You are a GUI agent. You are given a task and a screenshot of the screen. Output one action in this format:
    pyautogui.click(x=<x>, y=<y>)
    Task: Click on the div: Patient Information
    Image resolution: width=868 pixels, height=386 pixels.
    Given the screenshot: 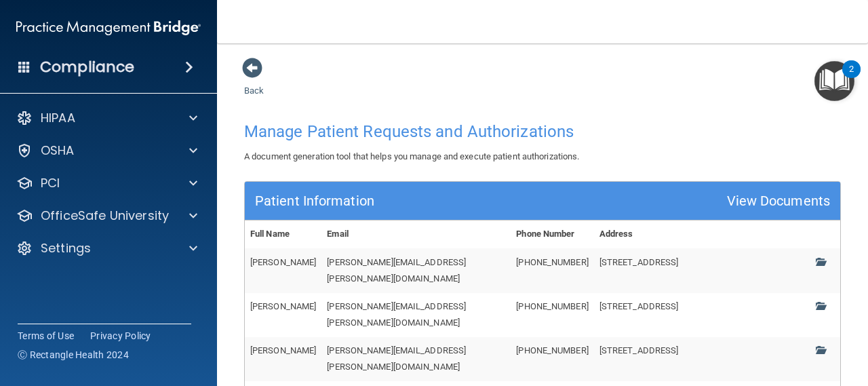 What is the action you would take?
    pyautogui.click(x=315, y=201)
    